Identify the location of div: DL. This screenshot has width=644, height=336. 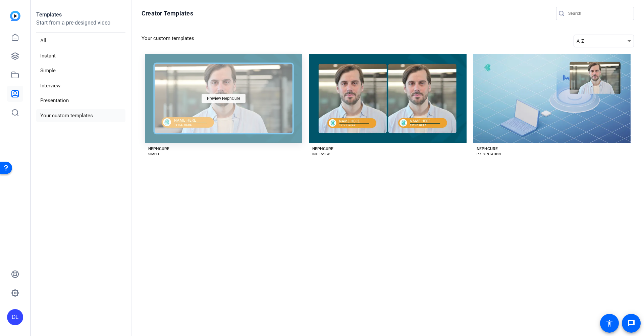
(15, 317).